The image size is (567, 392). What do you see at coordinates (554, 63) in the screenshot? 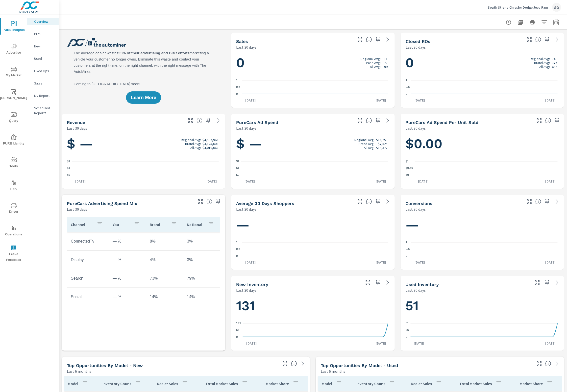
I see `p: 377` at bounding box center [554, 63].